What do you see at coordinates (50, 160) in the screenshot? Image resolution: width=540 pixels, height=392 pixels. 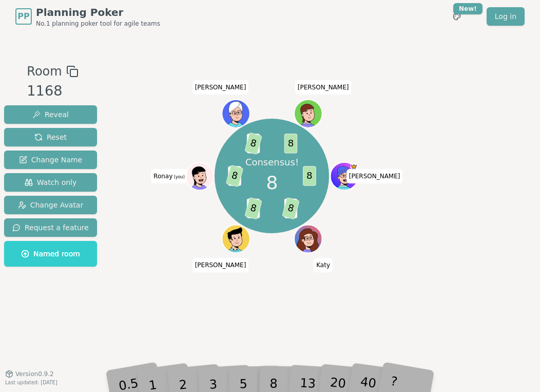 I see `button: Change Name` at bounding box center [50, 160].